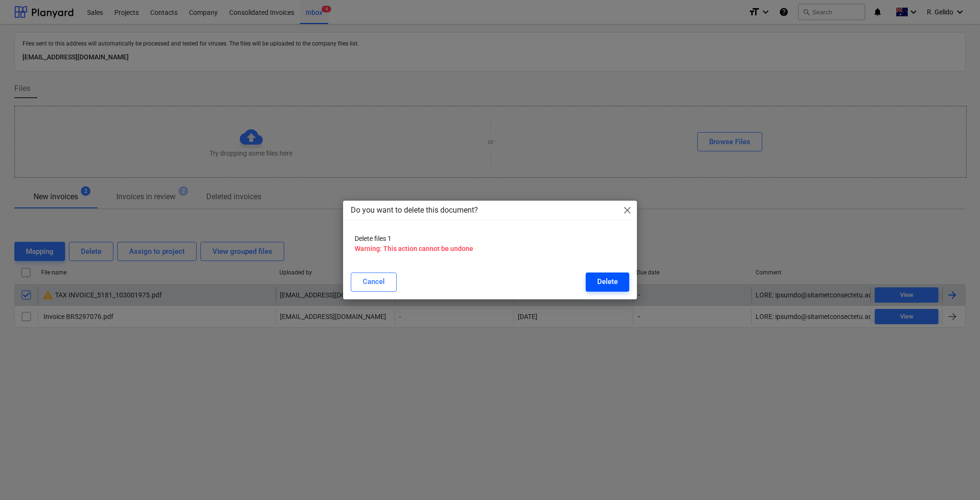  Describe the element at coordinates (490, 239) in the screenshot. I see `p: Delete files 1` at that location.